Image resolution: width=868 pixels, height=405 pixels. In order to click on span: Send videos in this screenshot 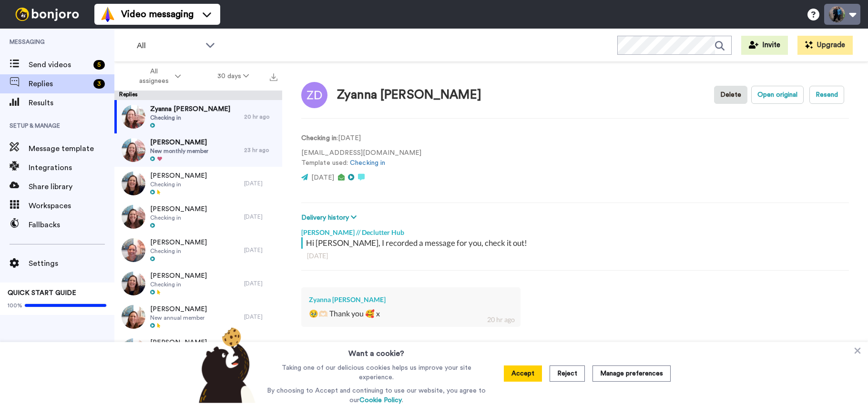, I will do `click(59, 65)`.